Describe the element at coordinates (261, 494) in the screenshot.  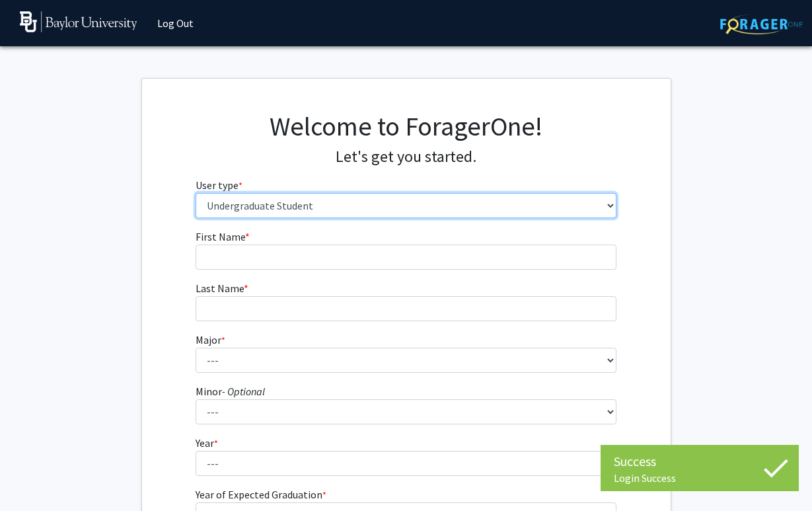
I see `label: Year of Expected Graduation` at that location.